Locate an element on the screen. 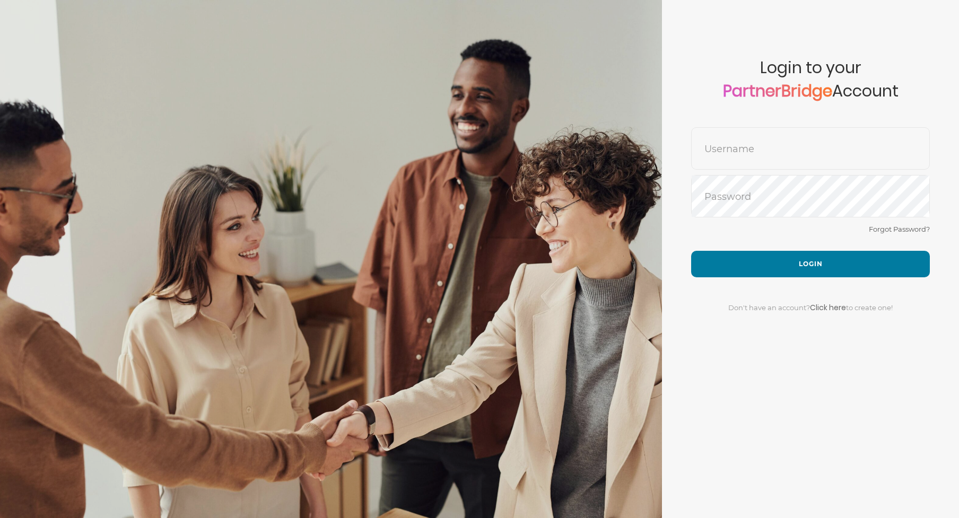  a: Forgot Password? is located at coordinates (899, 229).